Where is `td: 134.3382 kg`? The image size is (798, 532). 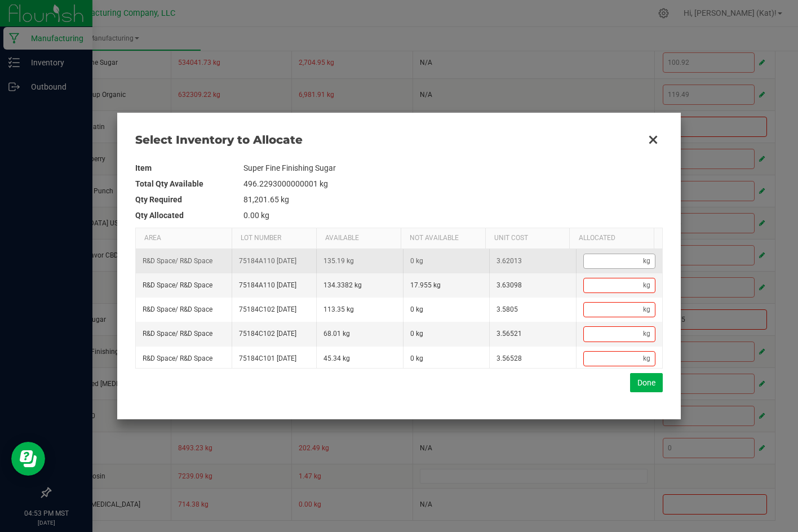 td: 134.3382 kg is located at coordinates (360, 286).